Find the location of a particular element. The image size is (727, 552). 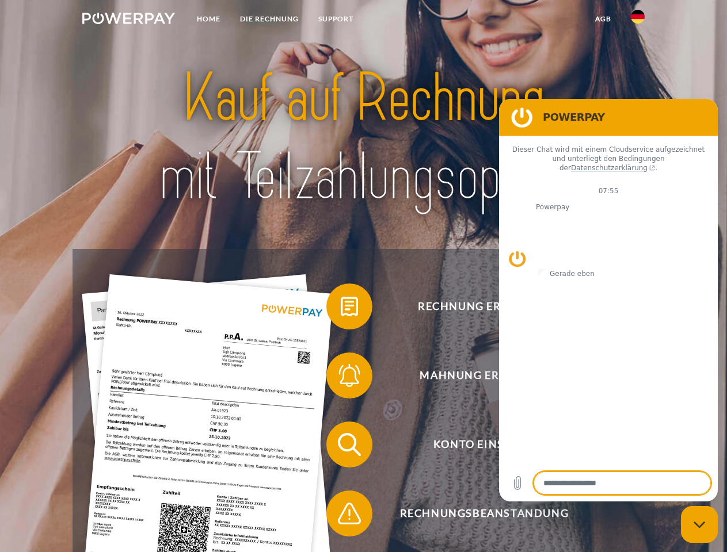

svg: (wird in einer neuen Registerkarte geöffnet) is located at coordinates (152, 69).